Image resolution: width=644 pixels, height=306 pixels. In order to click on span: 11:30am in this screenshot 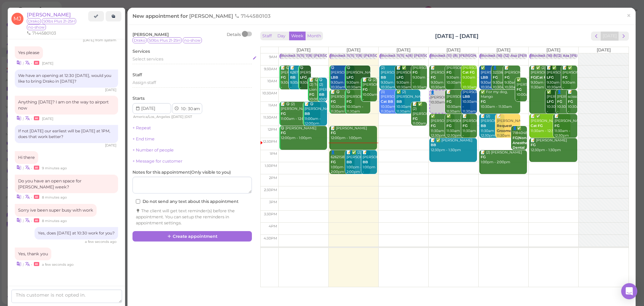, I will do `click(270, 117)`.